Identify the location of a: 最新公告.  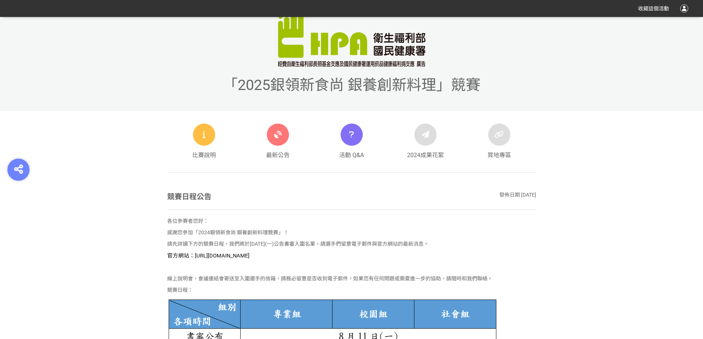
(278, 142).